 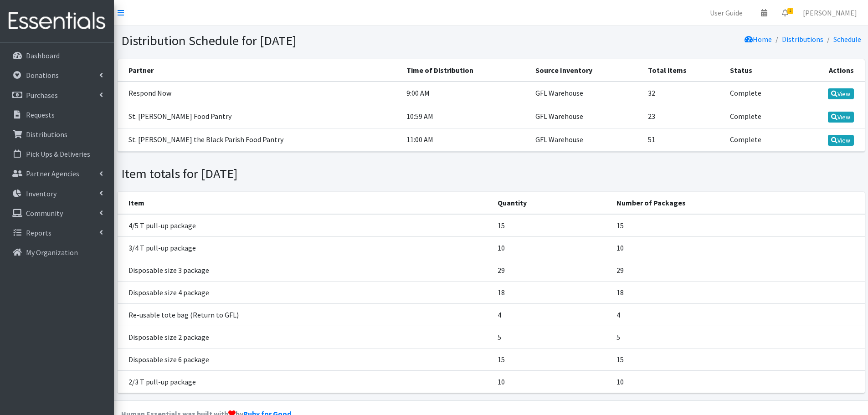 I want to click on a: Requests, so click(x=57, y=114).